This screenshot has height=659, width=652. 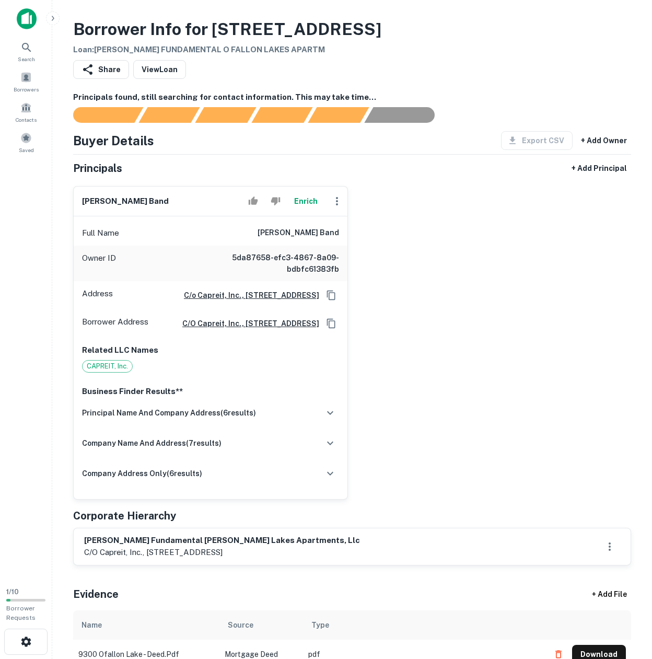 What do you see at coordinates (338, 115) in the screenshot?
I see `div: Principals found, still searching for contact information. This may take time...` at bounding box center [338, 115].